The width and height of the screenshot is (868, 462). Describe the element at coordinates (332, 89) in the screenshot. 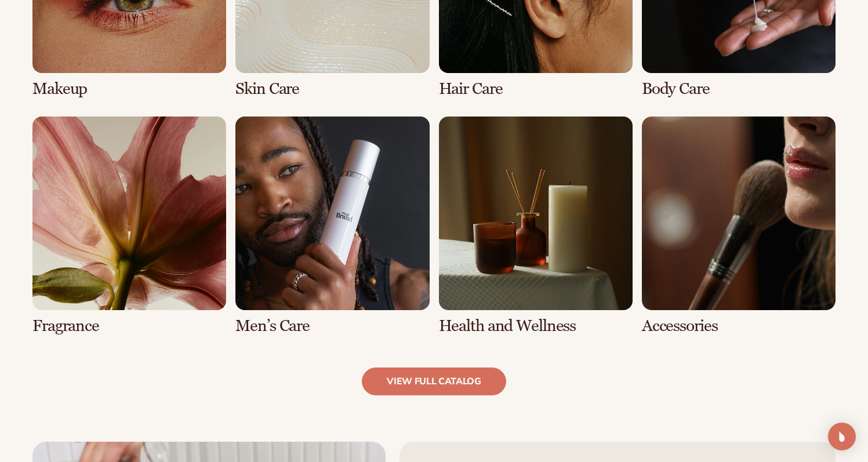

I see `h3: Skin Care` at that location.